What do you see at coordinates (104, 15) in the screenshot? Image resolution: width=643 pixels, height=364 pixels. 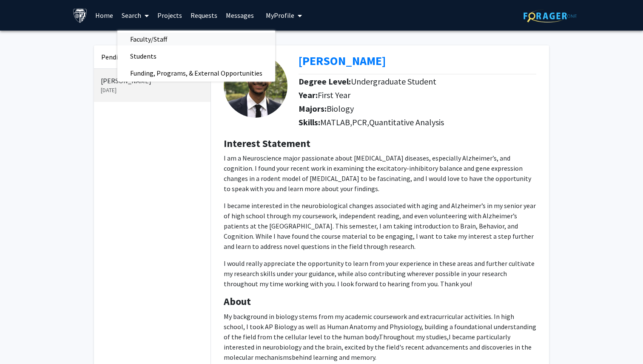 I see `a: Home` at bounding box center [104, 15].